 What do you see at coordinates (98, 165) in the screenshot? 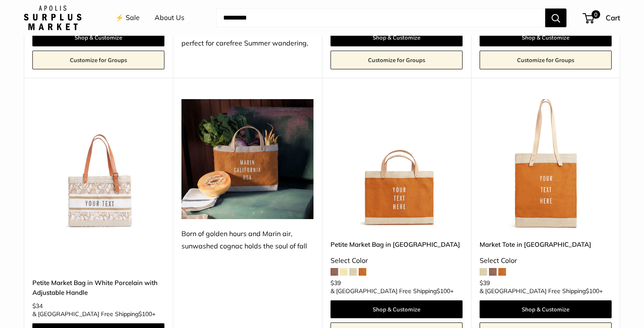
I see `img: description_Make it yours with custom printed text.` at bounding box center [98, 165].